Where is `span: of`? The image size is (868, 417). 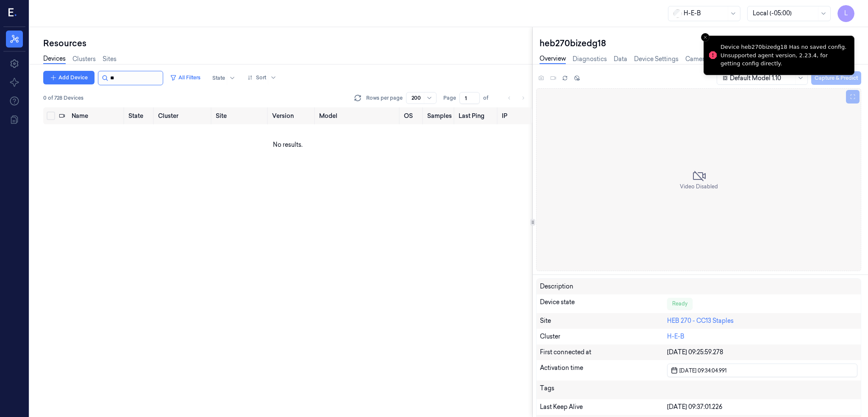 span: of is located at coordinates (490, 98).